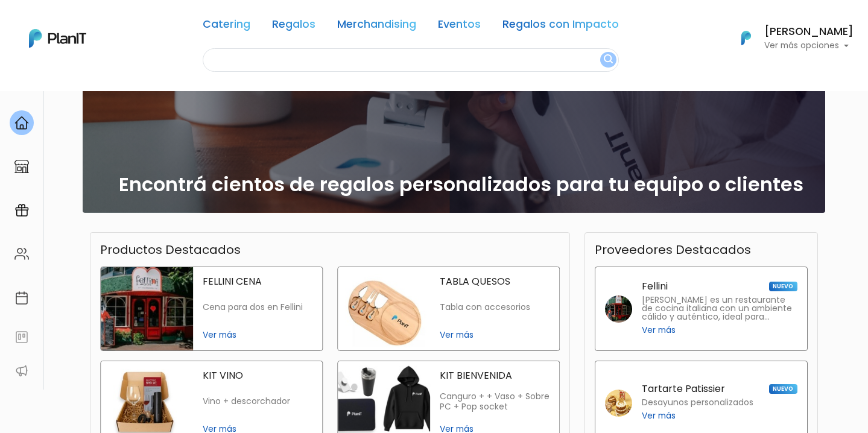  I want to click on img: fellini cena, so click(146, 309).